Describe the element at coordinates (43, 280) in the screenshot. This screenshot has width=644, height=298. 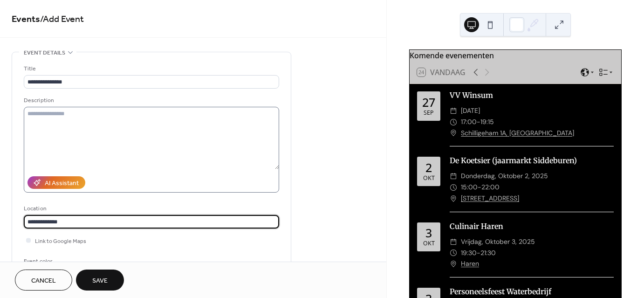
I see `button: Cancel` at that location.